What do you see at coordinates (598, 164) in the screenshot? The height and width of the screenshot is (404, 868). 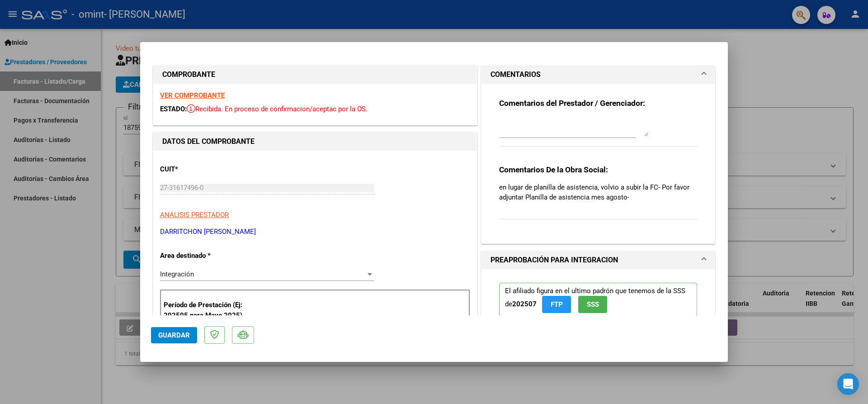 I see `div: COMENTARIOS` at bounding box center [598, 164].